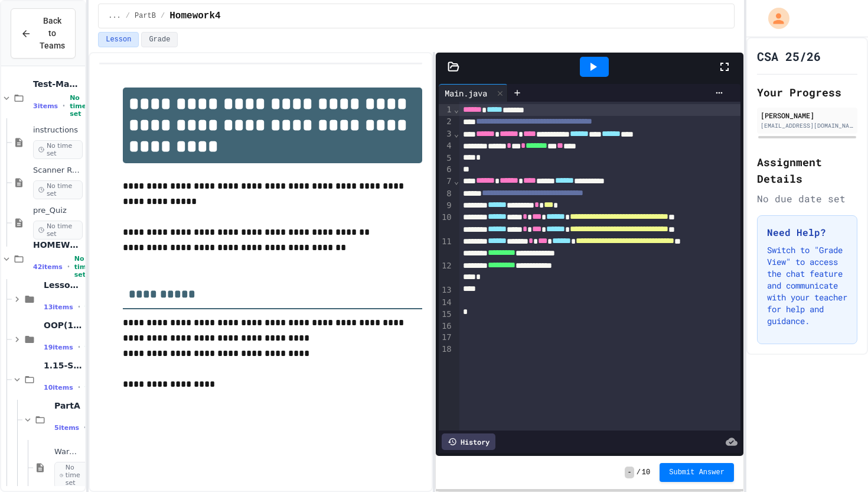 The image size is (868, 492). Describe the element at coordinates (58, 245) in the screenshot. I see `span: HOMEWORK UNIT 1` at that location.